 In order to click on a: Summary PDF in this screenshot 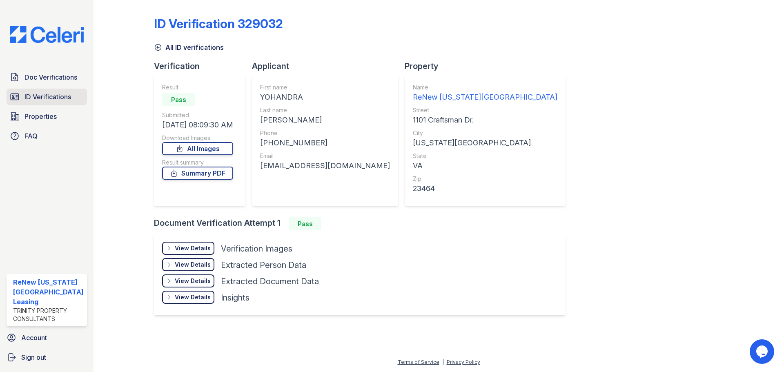, I will do `click(198, 173)`.